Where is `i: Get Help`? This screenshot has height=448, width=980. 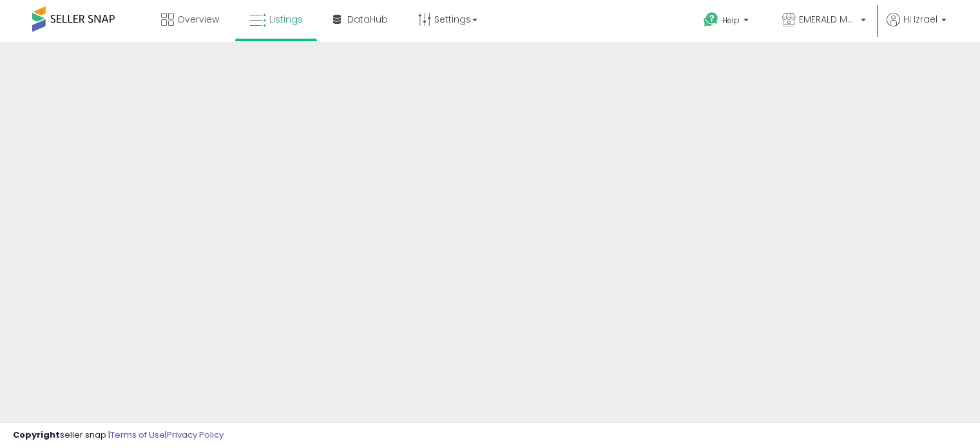
i: Get Help is located at coordinates (711, 20).